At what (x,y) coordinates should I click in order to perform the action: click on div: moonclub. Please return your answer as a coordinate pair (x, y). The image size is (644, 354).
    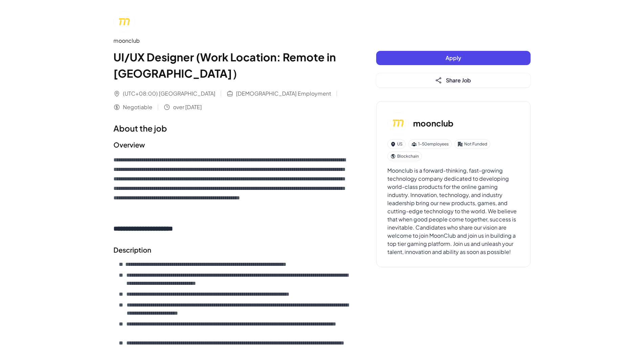
    Looking at the image, I should click on (231, 41).